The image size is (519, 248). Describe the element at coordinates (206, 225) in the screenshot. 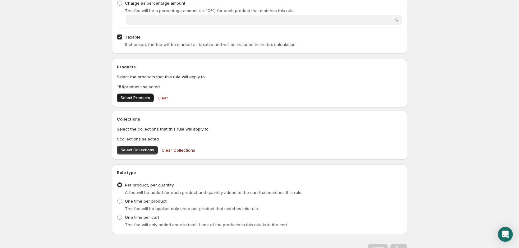

I see `span: The fee will only added once in total if one of the products in this rule is in the cart` at that location.